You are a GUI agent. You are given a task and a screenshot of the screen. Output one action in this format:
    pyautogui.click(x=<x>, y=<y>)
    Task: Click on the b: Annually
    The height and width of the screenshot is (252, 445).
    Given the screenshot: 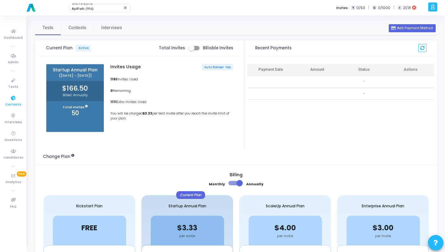 What is the action you would take?
    pyautogui.click(x=255, y=184)
    